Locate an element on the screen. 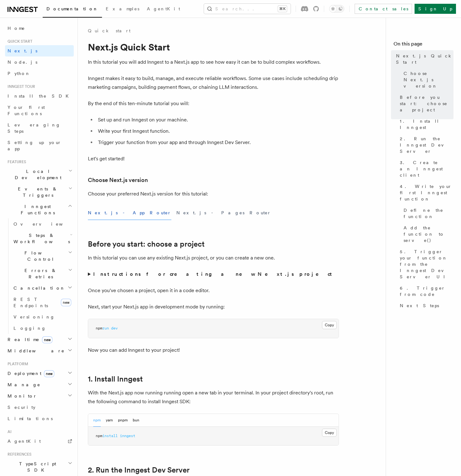 The height and width of the screenshot is (476, 461). span: AgentKit is located at coordinates (164, 9).